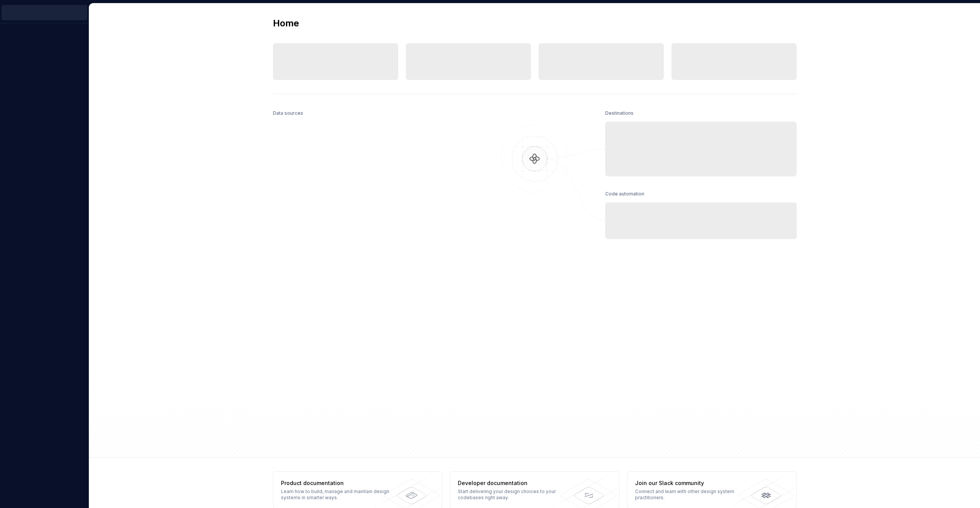 Image resolution: width=980 pixels, height=508 pixels. I want to click on div: Start delivering your design choices to your codebases right away., so click(513, 495).